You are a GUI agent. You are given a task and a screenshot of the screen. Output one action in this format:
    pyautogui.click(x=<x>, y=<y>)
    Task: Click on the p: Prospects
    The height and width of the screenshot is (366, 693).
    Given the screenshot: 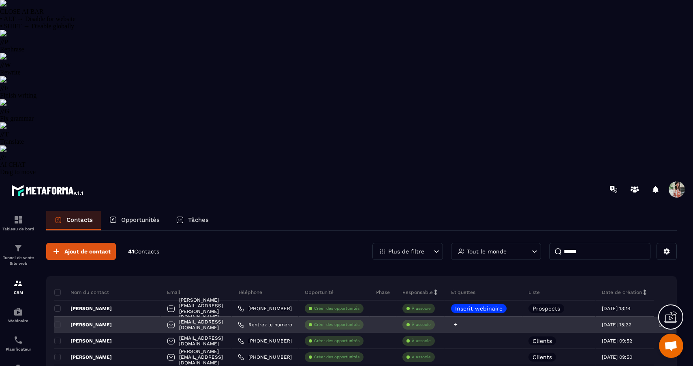 What is the action you would take?
    pyautogui.click(x=546, y=309)
    